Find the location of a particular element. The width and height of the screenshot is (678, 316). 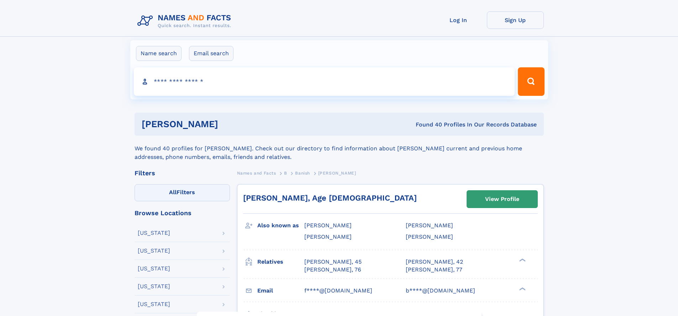

h3: Email is located at coordinates (281, 290).